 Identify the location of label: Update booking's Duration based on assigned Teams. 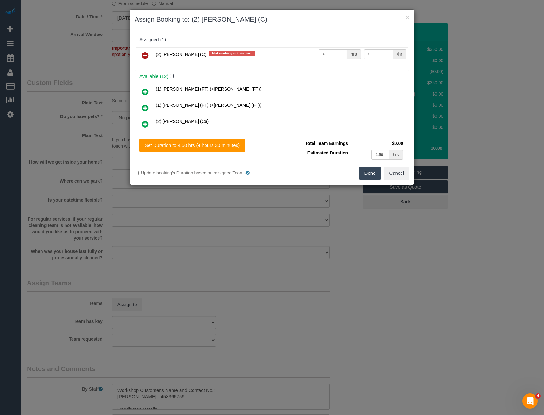
(201, 173).